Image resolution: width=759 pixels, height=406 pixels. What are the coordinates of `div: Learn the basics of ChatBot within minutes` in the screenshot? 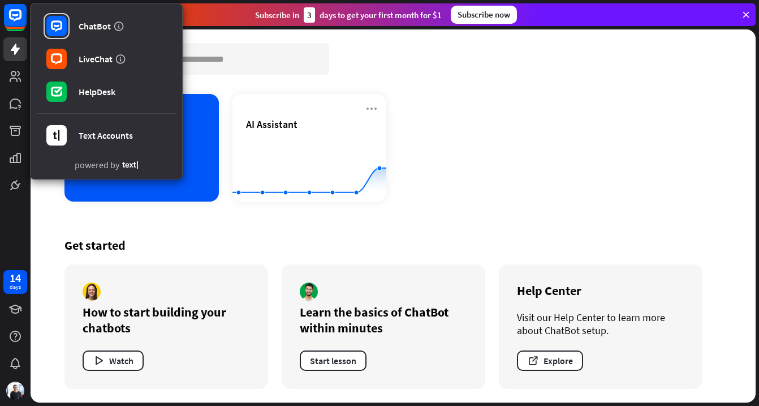 It's located at (384, 320).